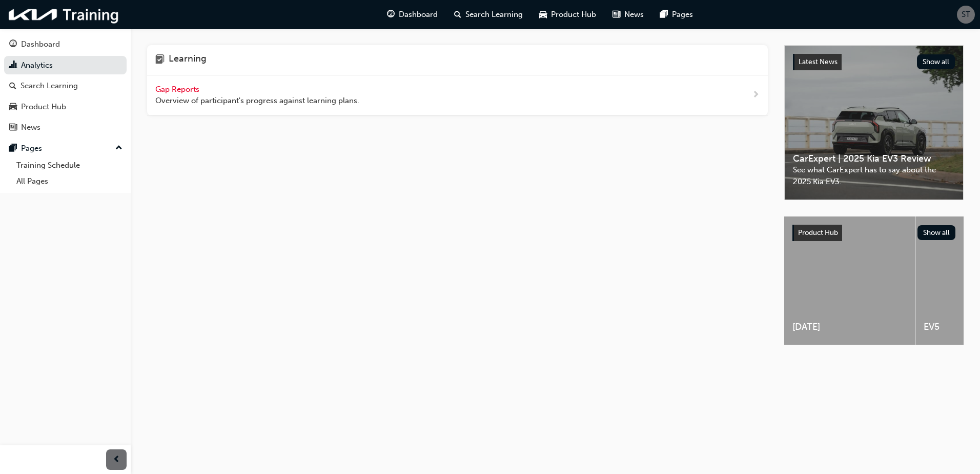 The image size is (980, 474). I want to click on span: Pages, so click(682, 15).